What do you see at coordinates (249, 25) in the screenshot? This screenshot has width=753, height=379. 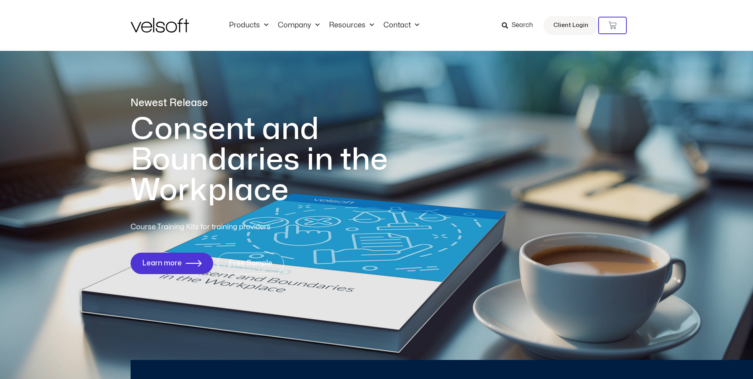 I see `a: ProductsMenu Toggle` at bounding box center [249, 25].